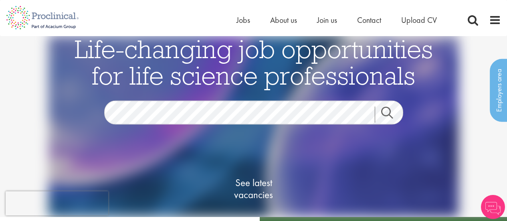 This screenshot has height=221, width=507. Describe the element at coordinates (419, 20) in the screenshot. I see `span: Upload CV` at that location.